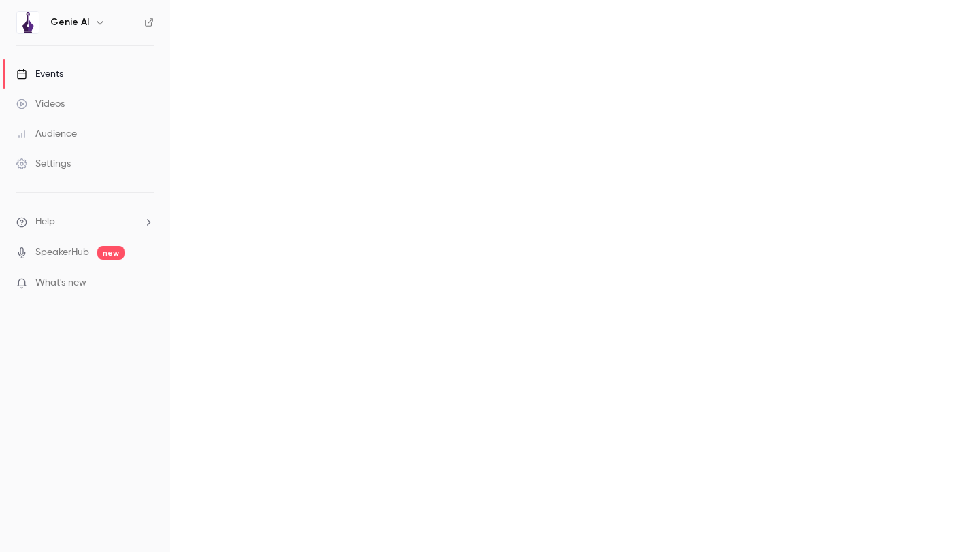 The image size is (980, 552). What do you see at coordinates (40, 74) in the screenshot?
I see `div: Events` at bounding box center [40, 74].